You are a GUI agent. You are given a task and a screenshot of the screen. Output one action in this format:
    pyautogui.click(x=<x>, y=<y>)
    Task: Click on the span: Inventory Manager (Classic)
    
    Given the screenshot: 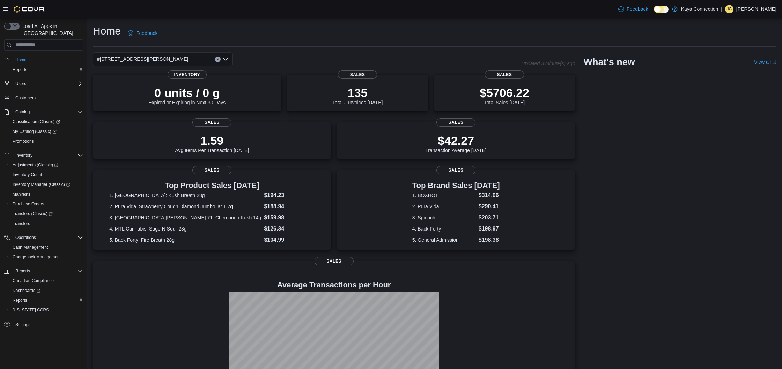 What is the action you would take?
    pyautogui.click(x=46, y=185)
    